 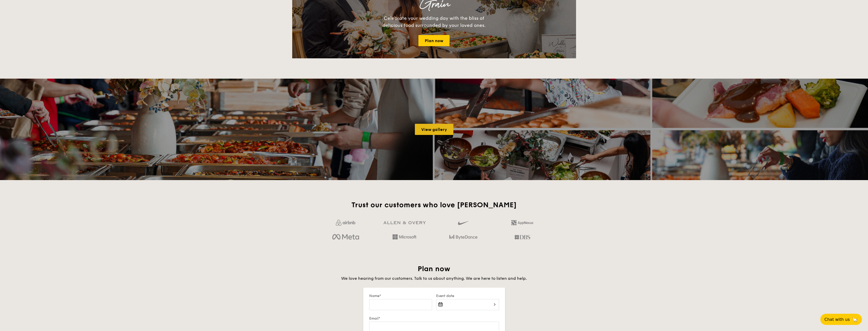 I want to click on img: dbs.a5bdd427.png, so click(x=522, y=237).